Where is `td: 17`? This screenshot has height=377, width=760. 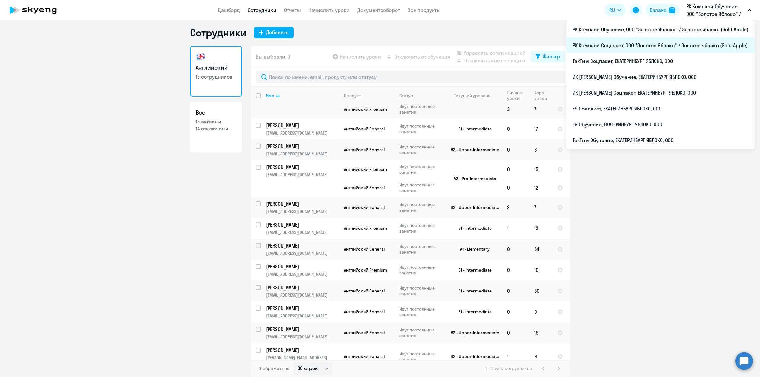 td: 17 is located at coordinates (540, 129).